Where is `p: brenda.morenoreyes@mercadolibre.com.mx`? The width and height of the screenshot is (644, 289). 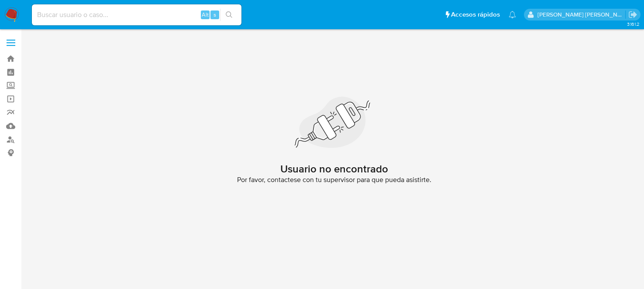 p: brenda.morenoreyes@mercadolibre.com.mx is located at coordinates (582, 14).